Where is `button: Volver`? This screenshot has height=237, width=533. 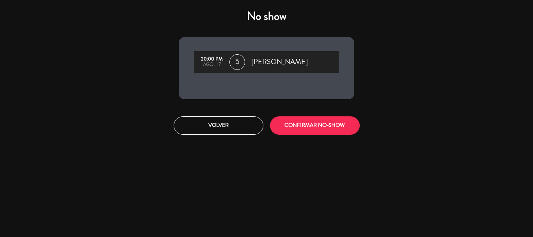
button: Volver is located at coordinates (219, 125).